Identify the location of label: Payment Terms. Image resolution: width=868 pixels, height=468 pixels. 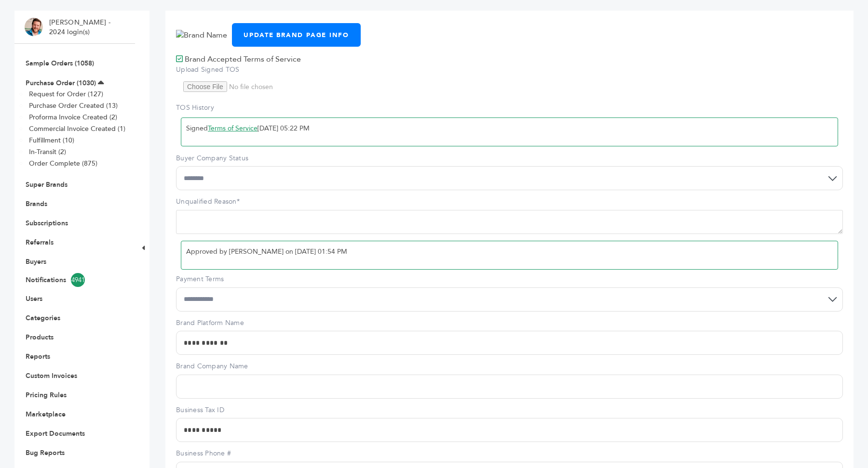
(509, 279).